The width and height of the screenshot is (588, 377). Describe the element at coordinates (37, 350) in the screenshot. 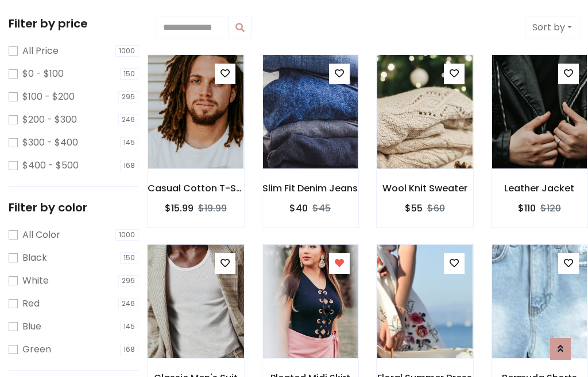

I see `label: Green` at that location.